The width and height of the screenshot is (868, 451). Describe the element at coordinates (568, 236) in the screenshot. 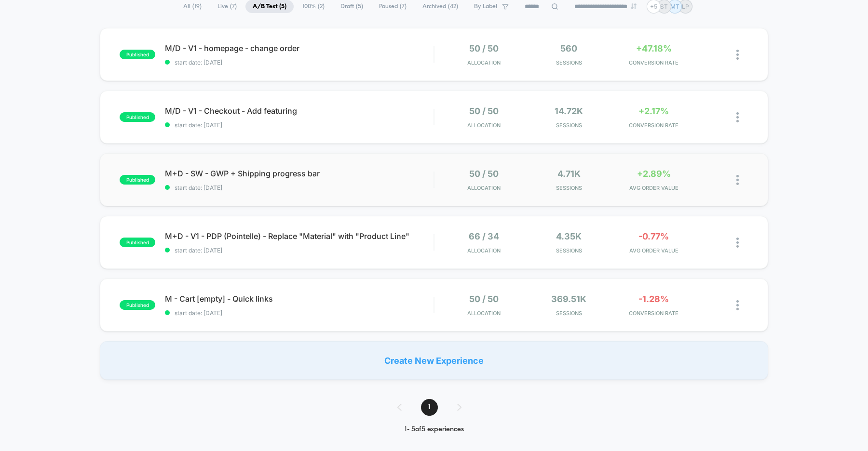

I see `span: 4.35k` at that location.